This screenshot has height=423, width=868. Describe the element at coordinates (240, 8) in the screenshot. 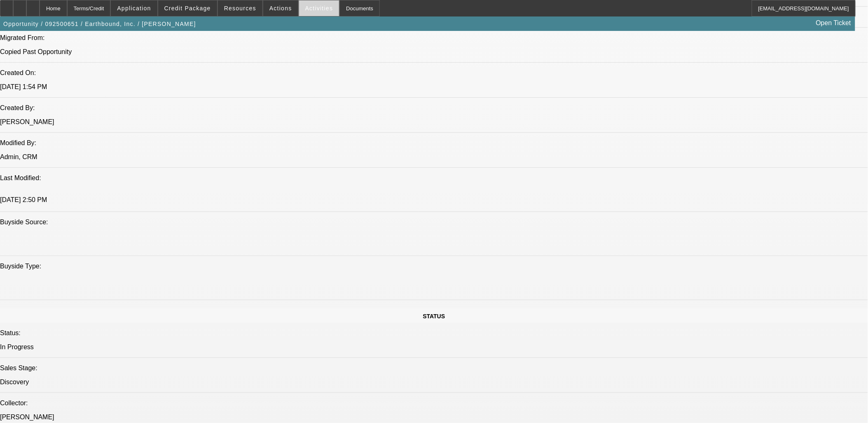

I see `span: Resources` at that location.